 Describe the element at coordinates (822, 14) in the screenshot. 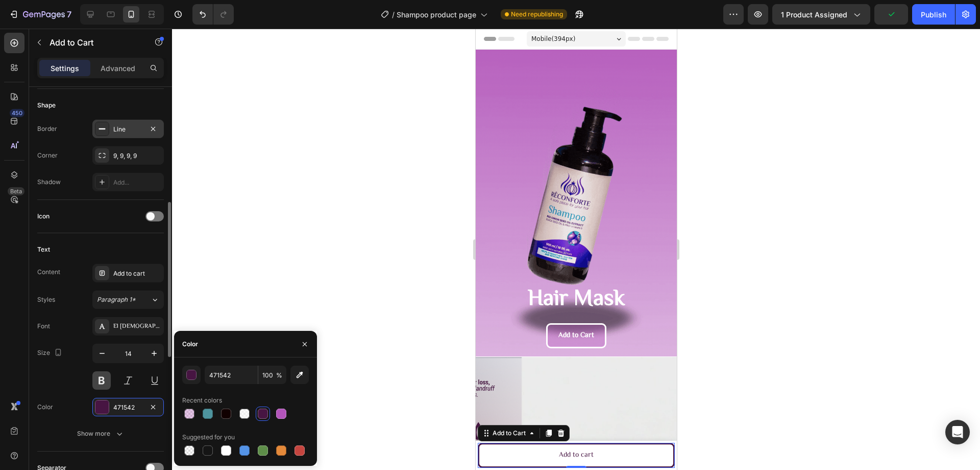

I see `button: 1 product assigned` at that location.